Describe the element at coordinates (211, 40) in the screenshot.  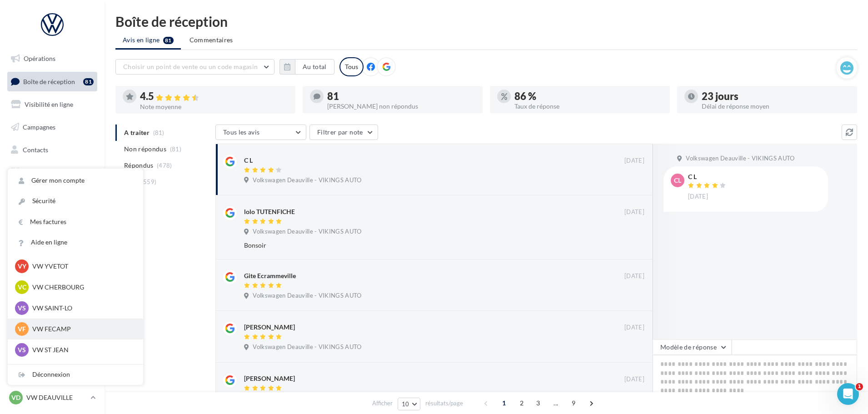
I see `span: Commentaires` at that location.